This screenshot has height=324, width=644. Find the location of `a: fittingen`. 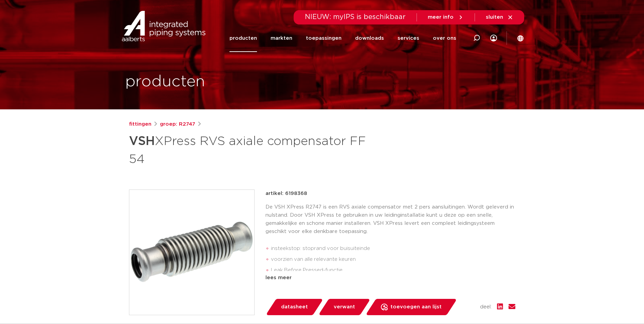

a: fittingen is located at coordinates (140, 124).